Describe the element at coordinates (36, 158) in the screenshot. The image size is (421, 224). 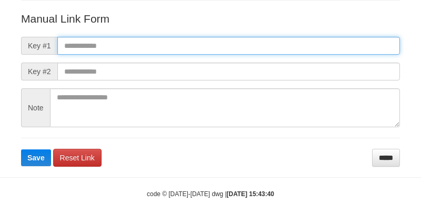
I see `span: Save` at that location.